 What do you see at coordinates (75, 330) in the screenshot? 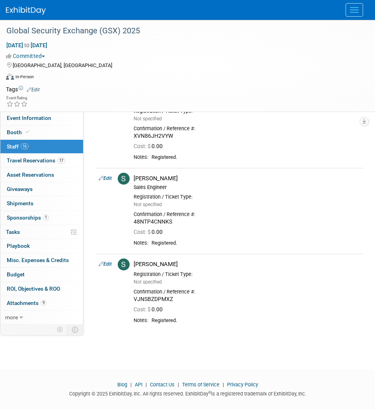
I see `td: Toggle Event Tabs` at bounding box center [75, 330].